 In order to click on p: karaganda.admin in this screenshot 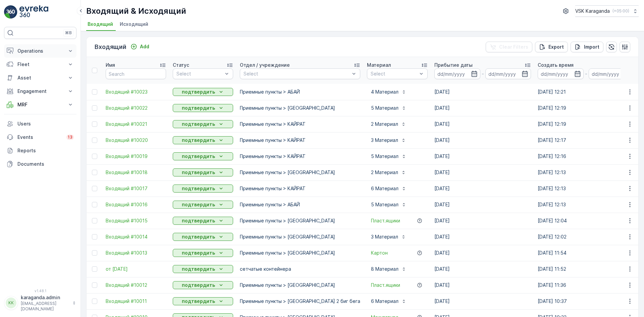, I will do `click(45, 298)`.